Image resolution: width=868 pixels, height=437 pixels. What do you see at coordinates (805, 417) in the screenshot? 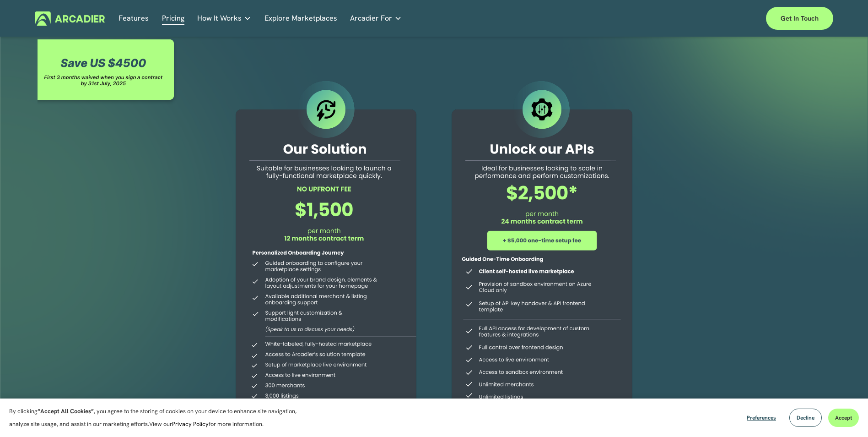
I see `button: Decline` at bounding box center [805, 417].